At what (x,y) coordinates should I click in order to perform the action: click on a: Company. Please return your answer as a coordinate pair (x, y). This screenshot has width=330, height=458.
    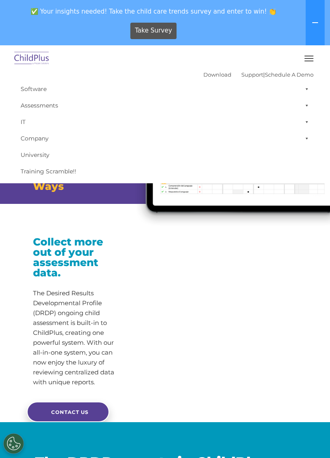
    Looking at the image, I should click on (165, 139).